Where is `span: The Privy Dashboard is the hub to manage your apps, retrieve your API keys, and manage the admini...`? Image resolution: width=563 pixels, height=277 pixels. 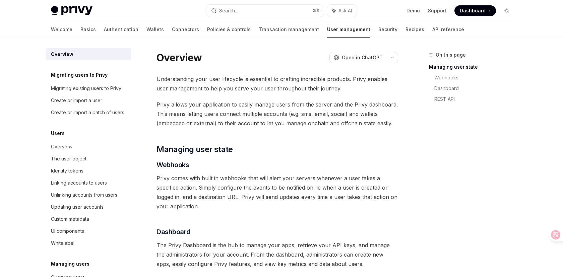
span: The Privy Dashboard is the hub to manage your apps, retrieve your API keys, and manage the admini... is located at coordinates (277, 255).